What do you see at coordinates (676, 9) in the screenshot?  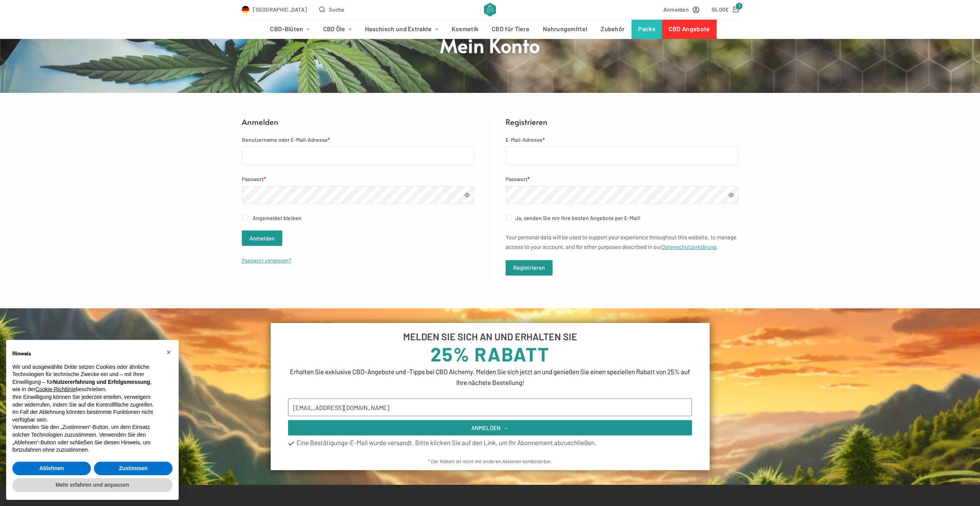 I see `span: Anmelden` at bounding box center [676, 9].